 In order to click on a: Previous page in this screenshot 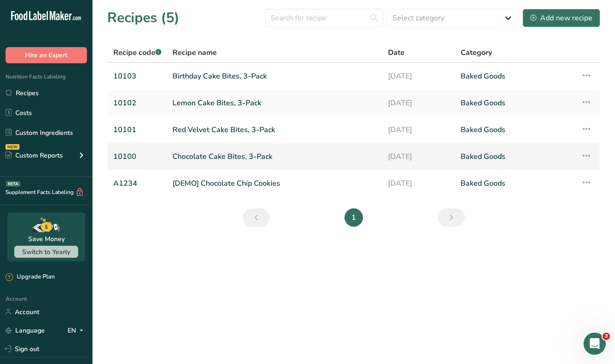, I will do `click(256, 218)`.